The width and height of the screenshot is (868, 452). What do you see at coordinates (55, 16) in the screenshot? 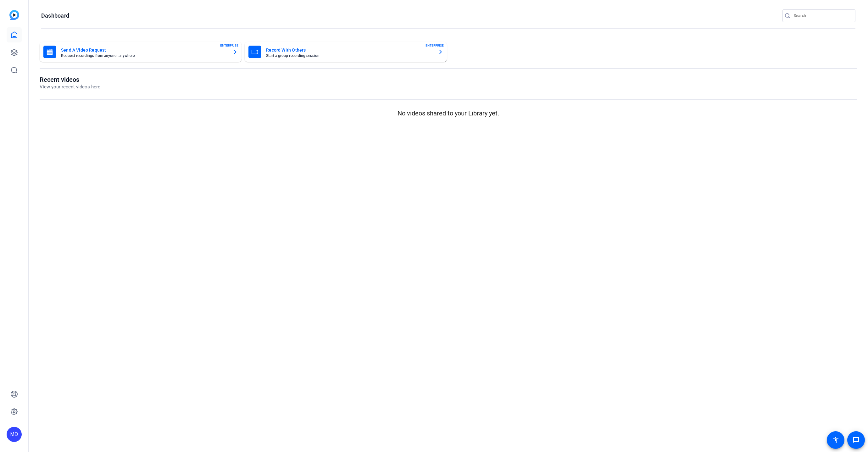
I see `h1: Dashboard` at bounding box center [55, 16].